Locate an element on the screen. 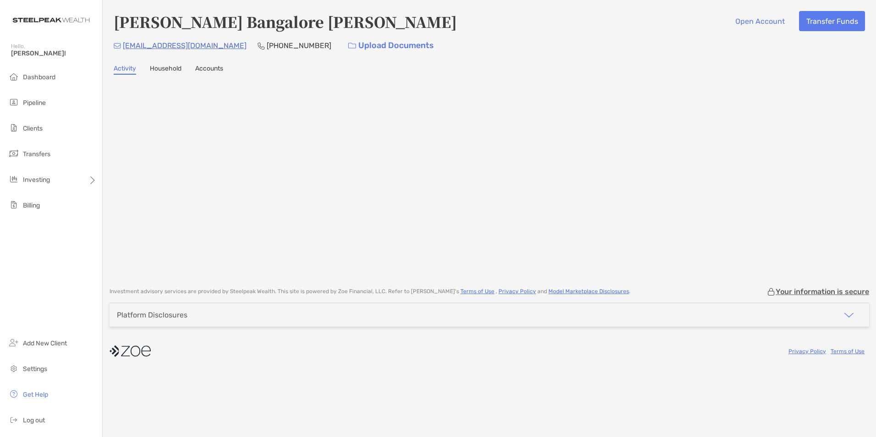 The image size is (876, 437). p: Your information is secure is located at coordinates (823, 291).